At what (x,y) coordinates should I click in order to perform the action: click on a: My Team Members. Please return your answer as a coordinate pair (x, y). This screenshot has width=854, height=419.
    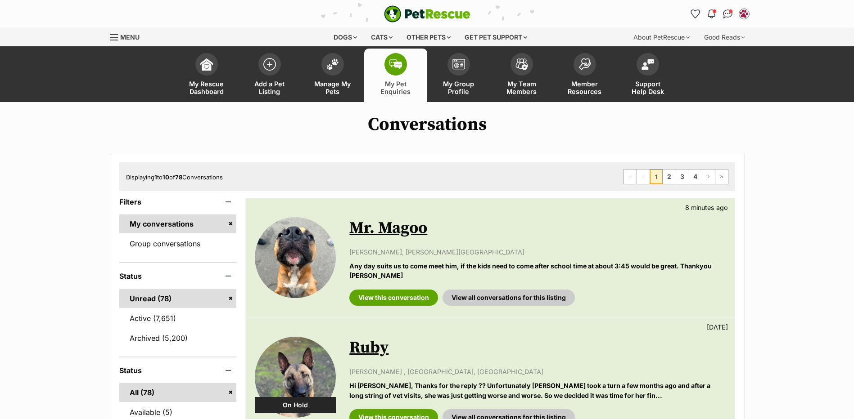
    Looking at the image, I should click on (521, 75).